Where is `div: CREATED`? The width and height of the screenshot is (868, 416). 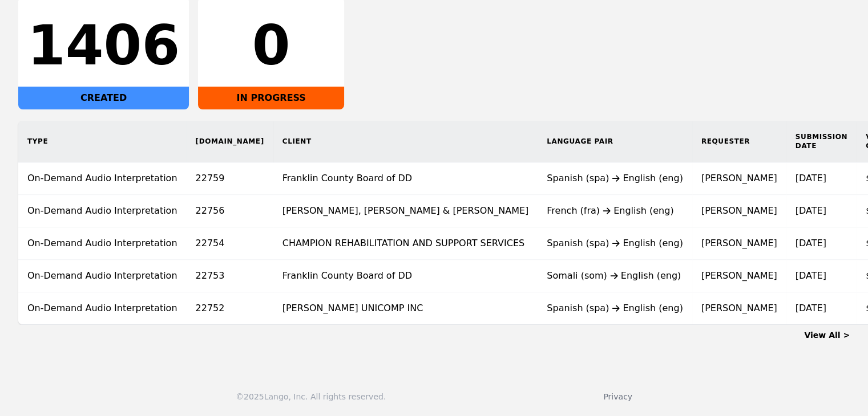
div: CREATED is located at coordinates (103, 98).